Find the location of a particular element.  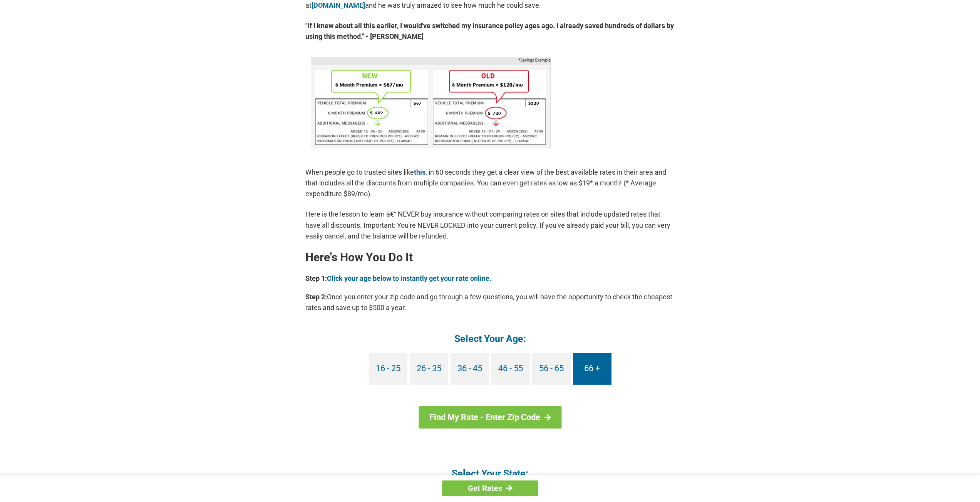

h4: Select Your Age: is located at coordinates (490, 339).